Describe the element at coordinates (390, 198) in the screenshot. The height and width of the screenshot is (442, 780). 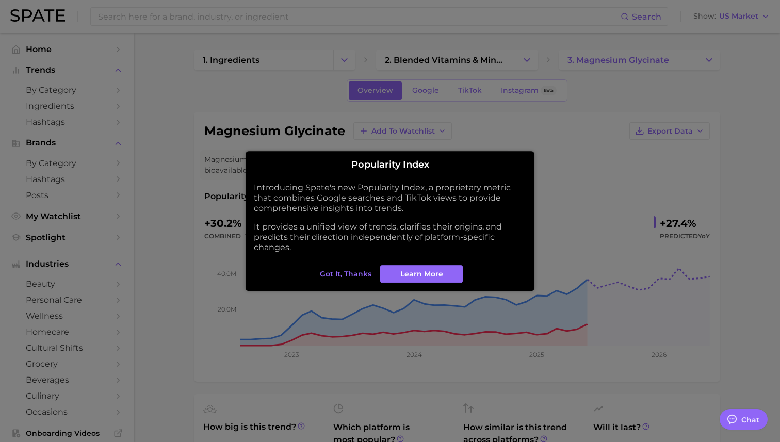
I see `p: Introducing Spate's new Popularity Index, a proprietary metric that combines Google searches and ...` at that location.